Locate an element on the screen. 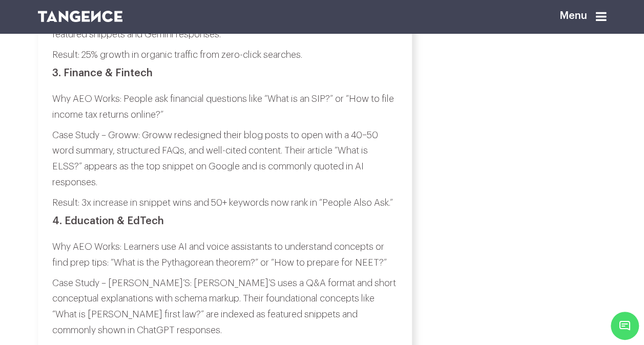 The image size is (644, 345). div: Chat Widget is located at coordinates (624, 325).